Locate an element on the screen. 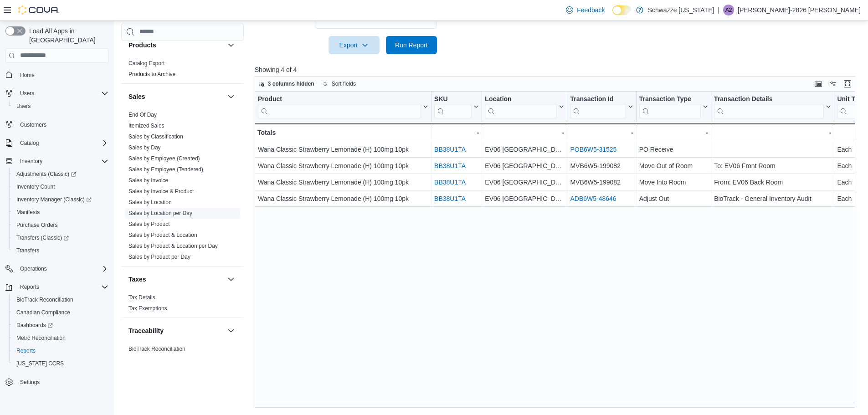  span: Adjustments (Classic) is located at coordinates (46, 174).